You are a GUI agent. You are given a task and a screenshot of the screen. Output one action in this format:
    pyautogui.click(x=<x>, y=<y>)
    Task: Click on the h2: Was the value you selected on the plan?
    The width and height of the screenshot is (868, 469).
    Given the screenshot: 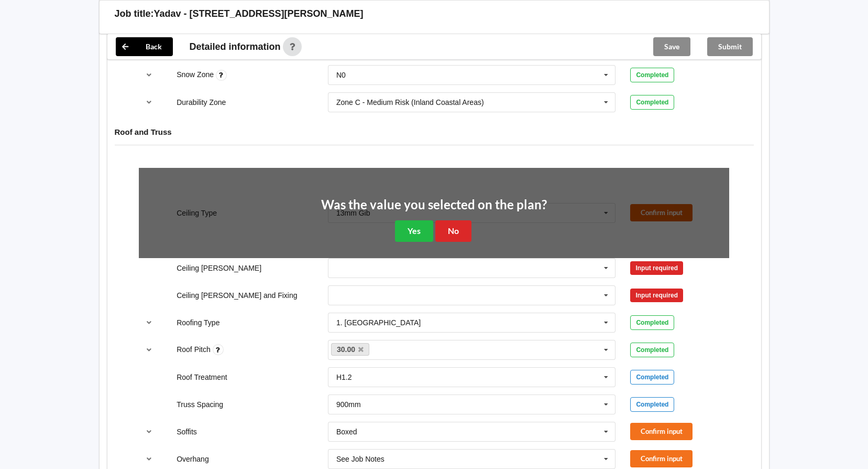 What is the action you would take?
    pyautogui.click(x=434, y=205)
    